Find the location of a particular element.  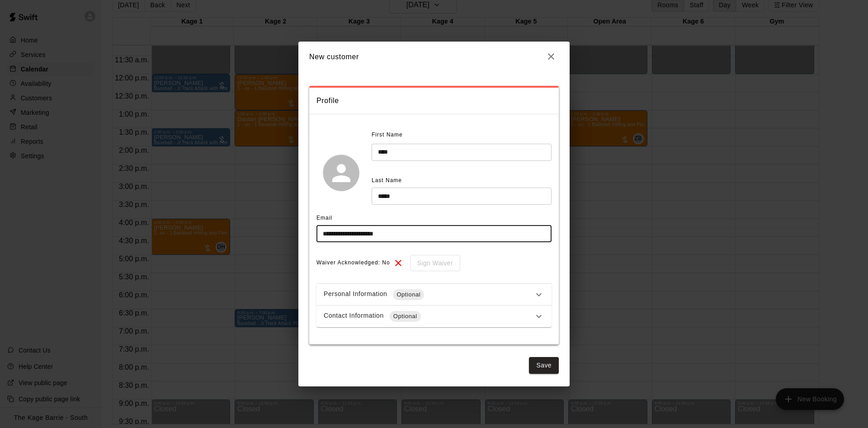

div: Contact InformationOptional is located at coordinates (434, 316).